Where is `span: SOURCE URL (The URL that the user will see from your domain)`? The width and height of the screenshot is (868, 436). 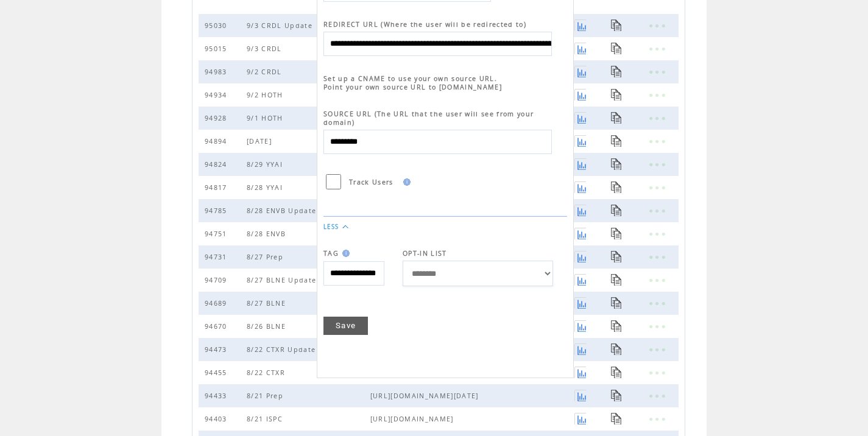
span: SOURCE URL (The URL that the user will see from your domain) is located at coordinates (428, 118).